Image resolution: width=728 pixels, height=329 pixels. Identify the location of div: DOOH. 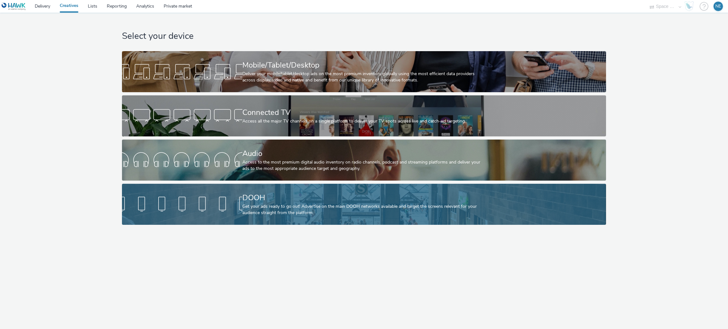
(363, 198).